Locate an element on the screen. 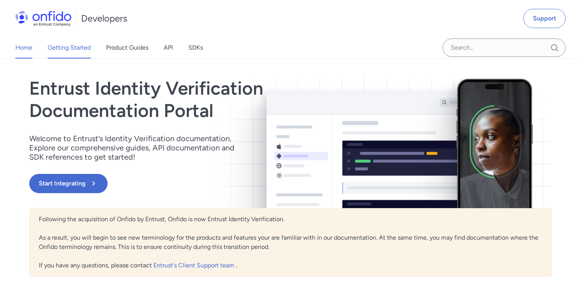  a: Start Integrating is located at coordinates (212, 183).